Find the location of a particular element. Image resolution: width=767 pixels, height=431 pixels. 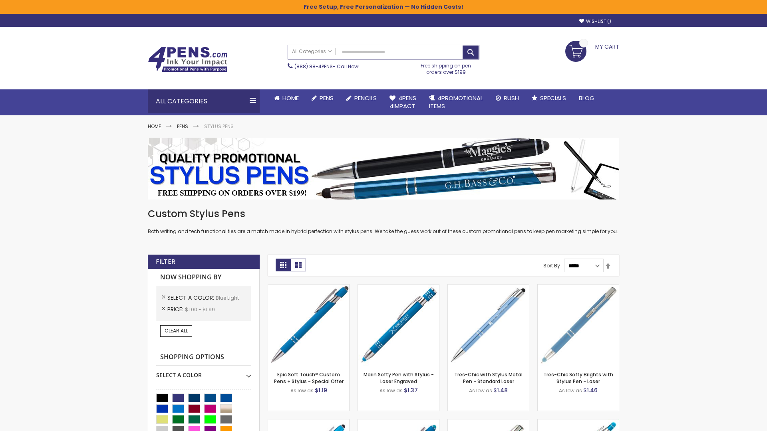

img: Marin Softy Pen with Stylus - Laser Engraved-Blue - Light is located at coordinates (398, 325).